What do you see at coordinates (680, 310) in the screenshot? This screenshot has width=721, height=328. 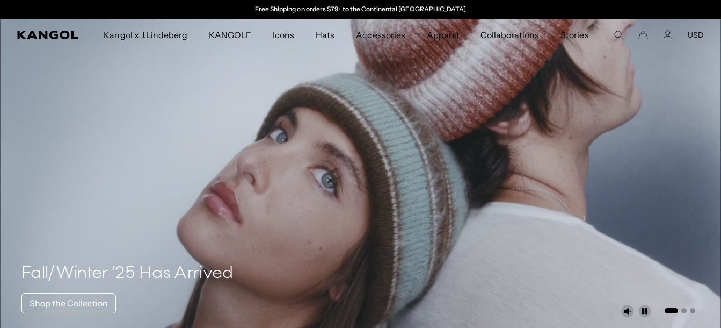 I see `ul: Select a slide to show` at bounding box center [680, 310].